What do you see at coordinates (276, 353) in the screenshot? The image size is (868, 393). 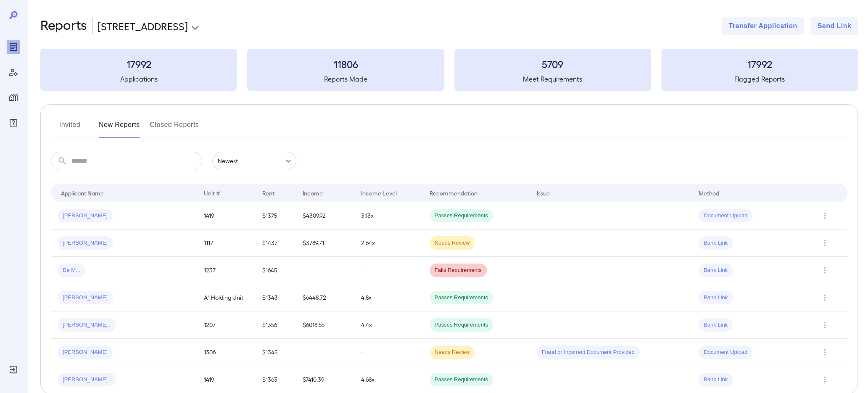 I see `td: $1345` at bounding box center [276, 353].